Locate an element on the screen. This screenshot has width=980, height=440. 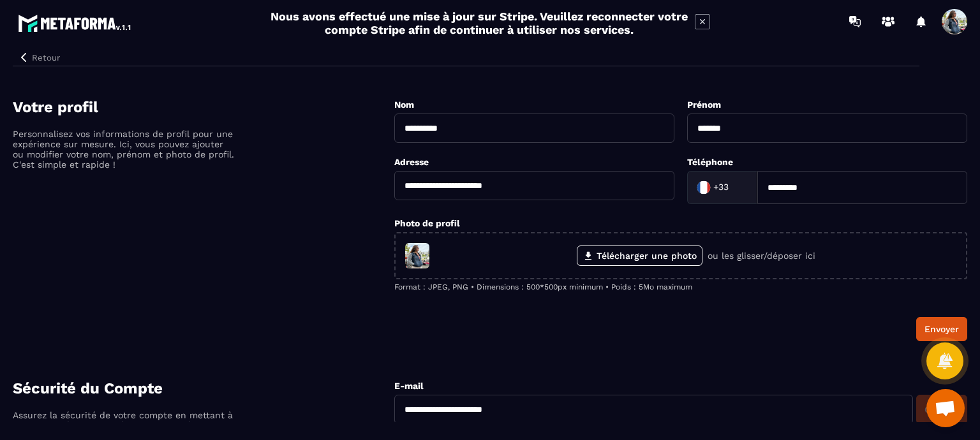
span: +33 is located at coordinates (721, 188).